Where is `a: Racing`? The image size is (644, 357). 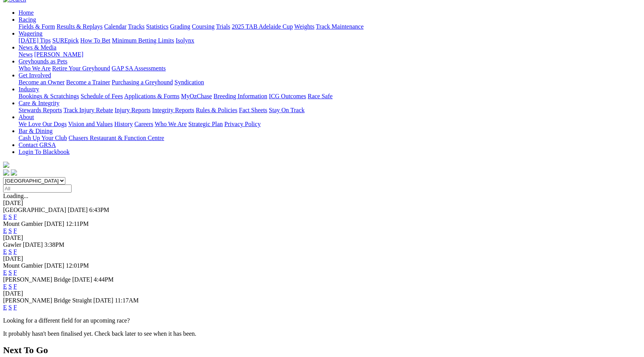
a: Racing is located at coordinates (27, 19).